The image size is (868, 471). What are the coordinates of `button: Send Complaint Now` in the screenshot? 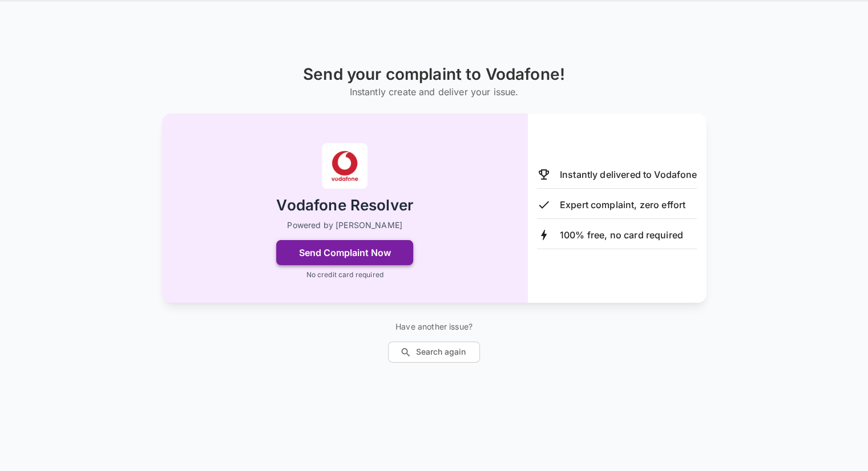 It's located at (345, 253).